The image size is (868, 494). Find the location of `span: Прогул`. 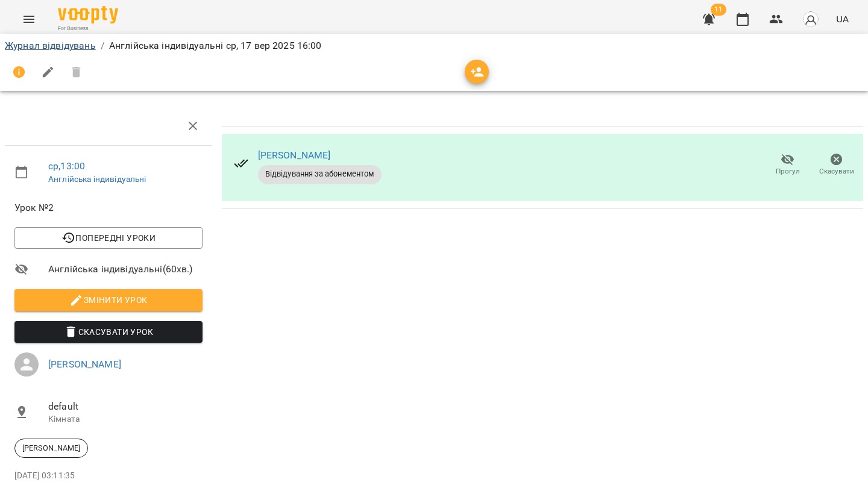

span: Прогул is located at coordinates (787, 171).